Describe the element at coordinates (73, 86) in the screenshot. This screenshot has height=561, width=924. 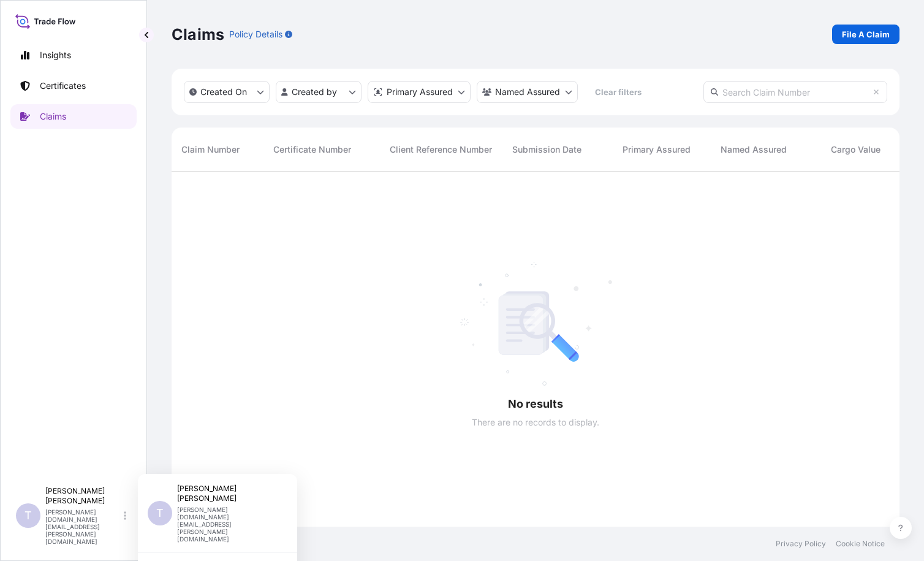
I see `a: Certificates` at that location.